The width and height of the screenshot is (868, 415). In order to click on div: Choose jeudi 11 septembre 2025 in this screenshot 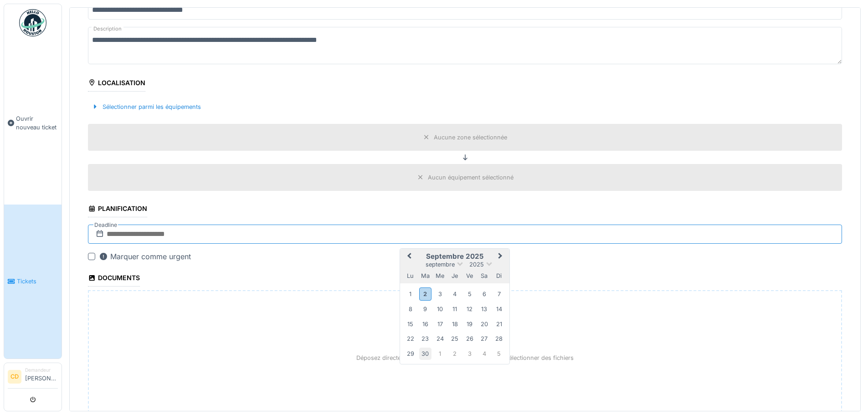, I will do `click(454, 309)`.